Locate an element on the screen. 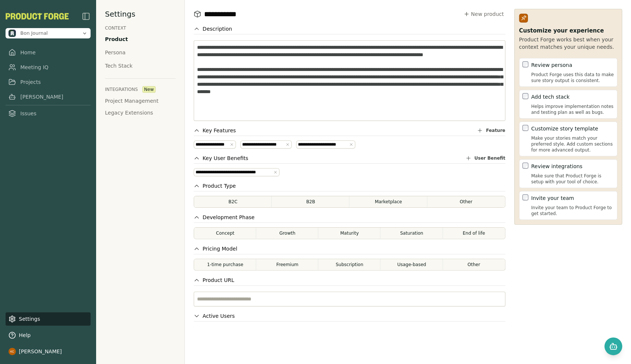  span: Feature is located at coordinates (495, 131).